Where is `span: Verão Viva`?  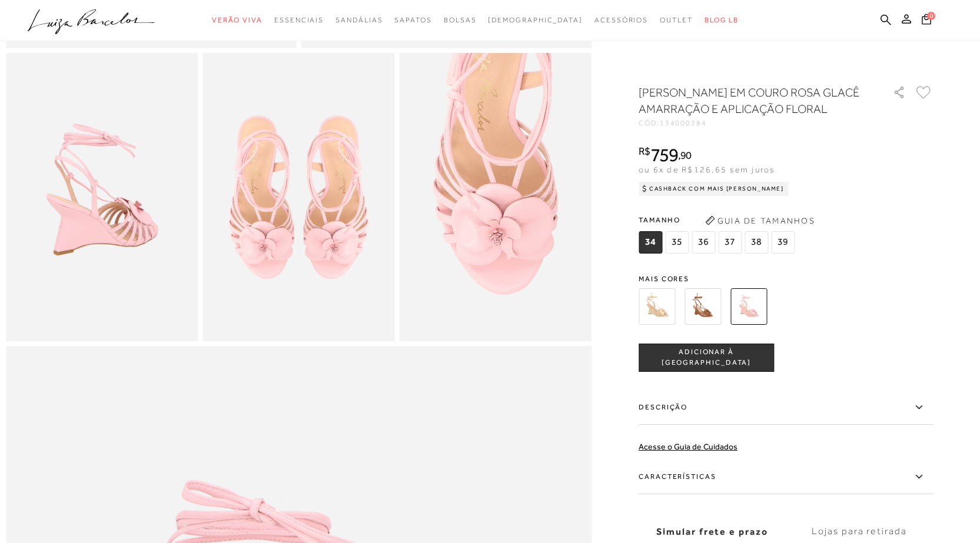 span: Verão Viva is located at coordinates (237, 20).